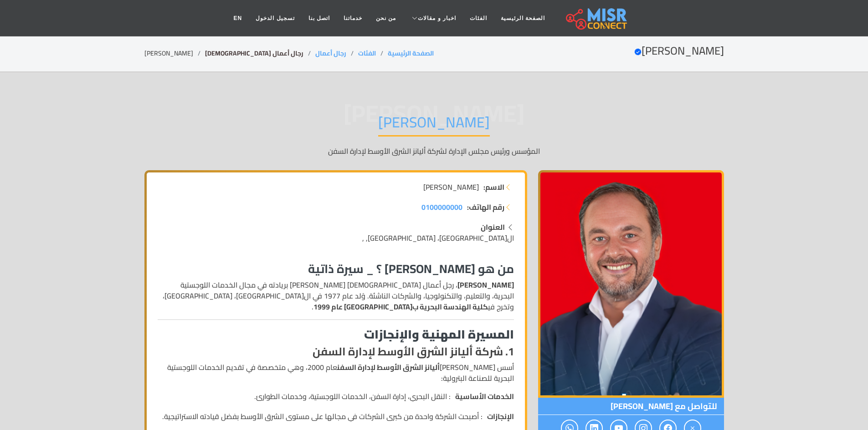 Image resolution: width=868 pixels, height=430 pixels. What do you see at coordinates (433, 18) in the screenshot?
I see `a: اخبار و مقالات` at bounding box center [433, 18].